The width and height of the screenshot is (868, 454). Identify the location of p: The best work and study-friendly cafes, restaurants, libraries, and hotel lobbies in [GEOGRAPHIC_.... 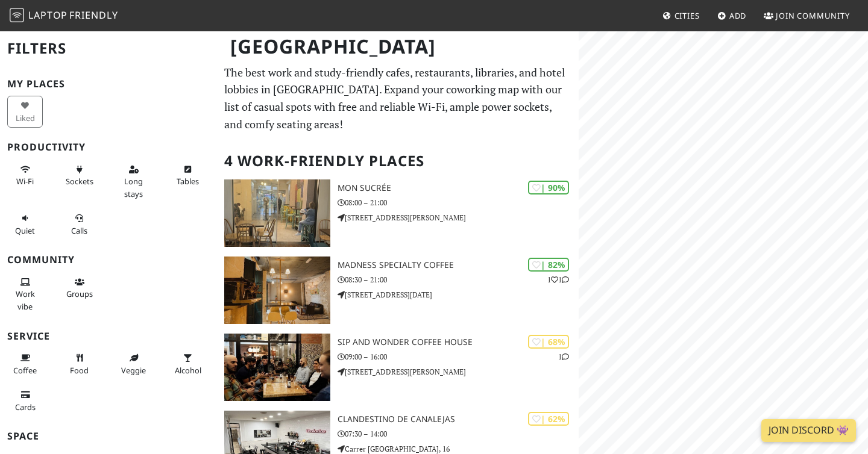
(398, 98).